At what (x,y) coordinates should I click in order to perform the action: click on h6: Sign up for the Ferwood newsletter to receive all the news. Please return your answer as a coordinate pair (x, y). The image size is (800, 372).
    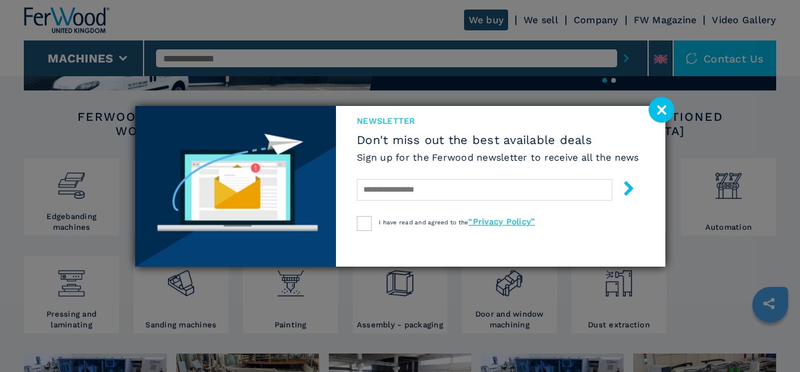
    Looking at the image, I should click on (498, 157).